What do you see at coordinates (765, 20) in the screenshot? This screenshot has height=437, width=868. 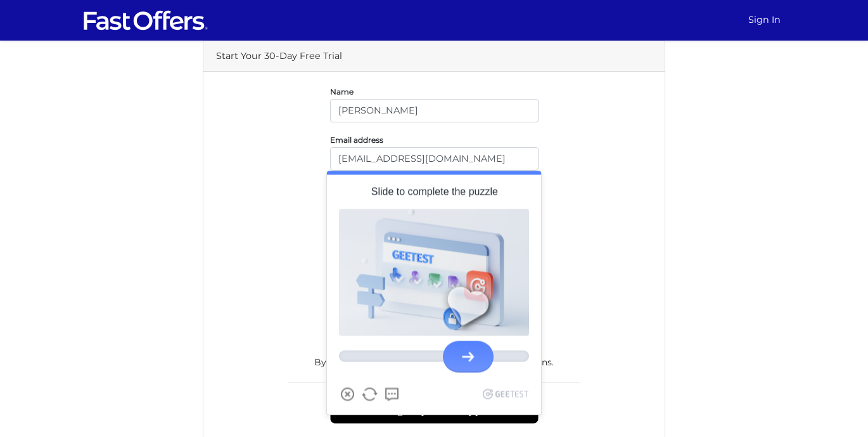 I see `a: Sign In` at bounding box center [765, 20].